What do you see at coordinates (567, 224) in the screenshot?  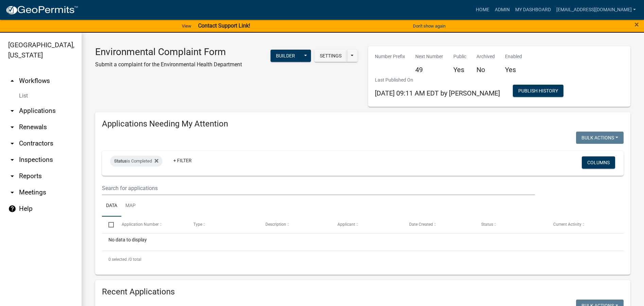 I see `span: Current Activity` at bounding box center [567, 224].